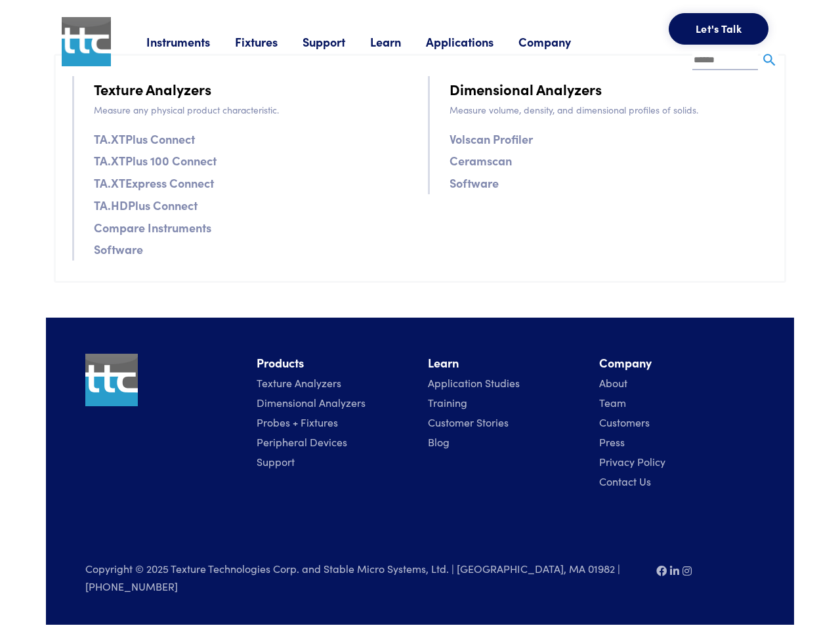  Describe the element at coordinates (302, 442) in the screenshot. I see `a: Peripheral Devices` at that location.